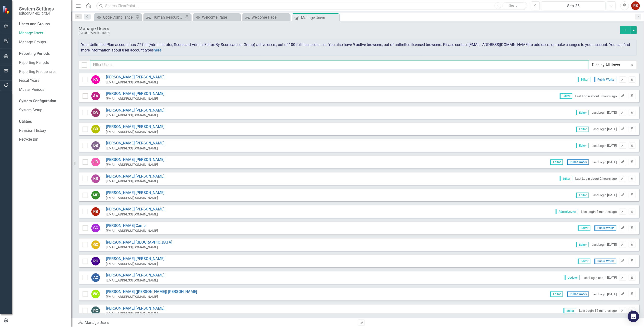  What do you see at coordinates (636, 6) in the screenshot?
I see `button: RB` at bounding box center [636, 6].